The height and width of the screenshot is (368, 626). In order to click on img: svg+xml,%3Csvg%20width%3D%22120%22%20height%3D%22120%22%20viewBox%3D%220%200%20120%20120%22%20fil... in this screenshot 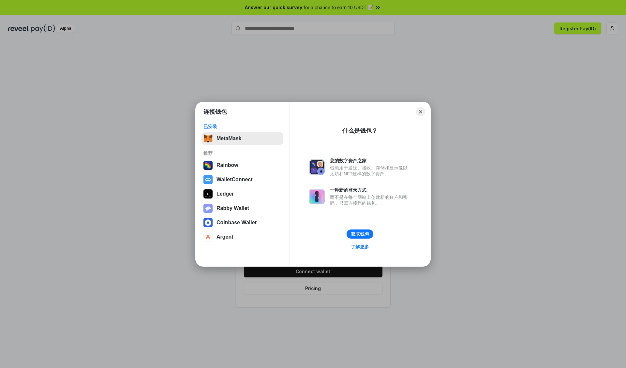, I will do `click(208, 165)`.